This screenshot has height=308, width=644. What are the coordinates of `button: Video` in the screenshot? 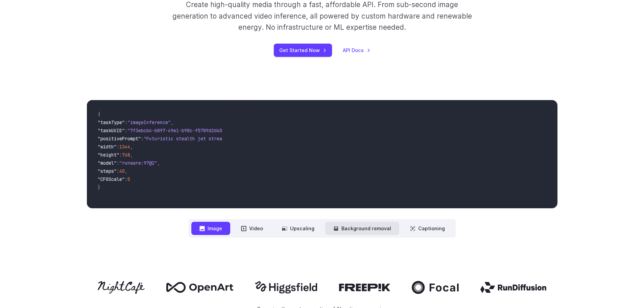 It's located at (252, 228).